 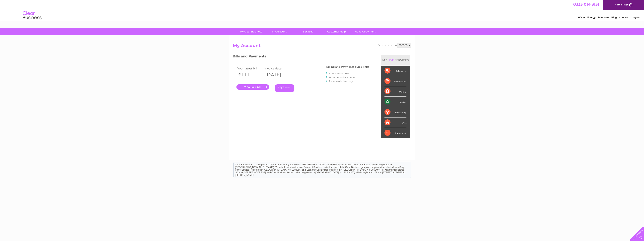 What do you see at coordinates (603, 17) in the screenshot?
I see `a: Telecoms` at bounding box center [603, 17].